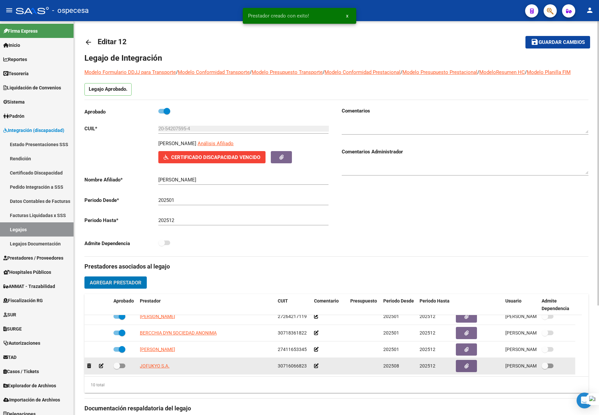 This screenshot has height=415, width=599. What do you see at coordinates (347, 16) in the screenshot?
I see `button: x` at bounding box center [347, 16].